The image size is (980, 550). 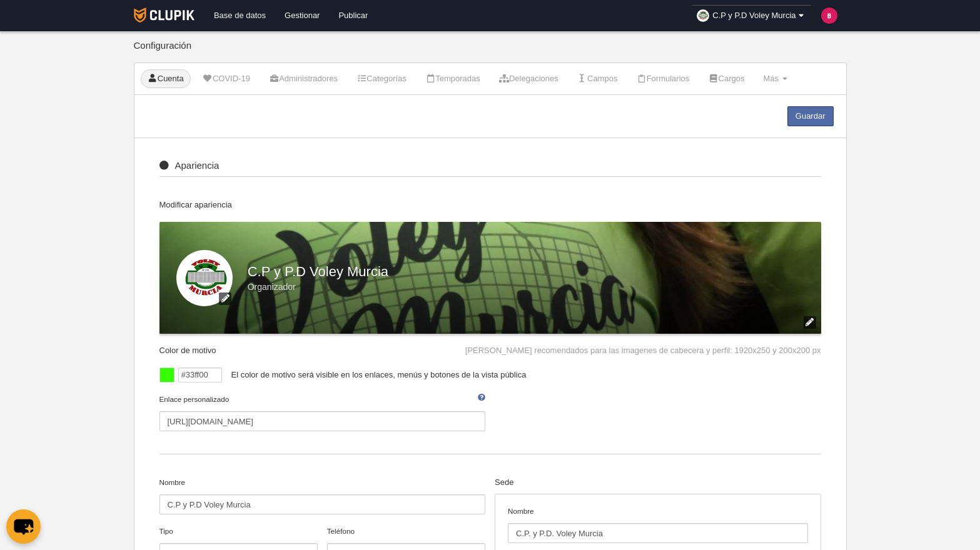 I want to click on div: Modificar apariencia, so click(x=490, y=211).